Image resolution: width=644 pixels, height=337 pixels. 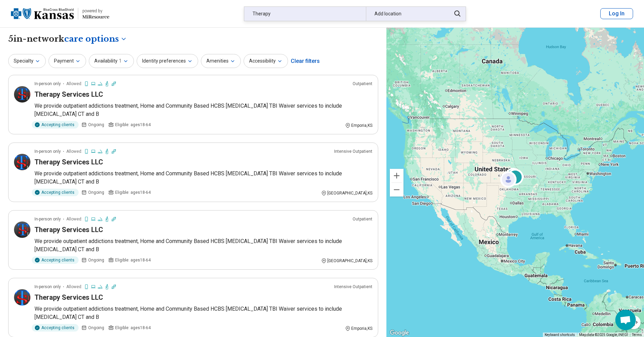 I want to click on a: Blue Cross Blue Shield Kansaspowered by, so click(x=60, y=14).